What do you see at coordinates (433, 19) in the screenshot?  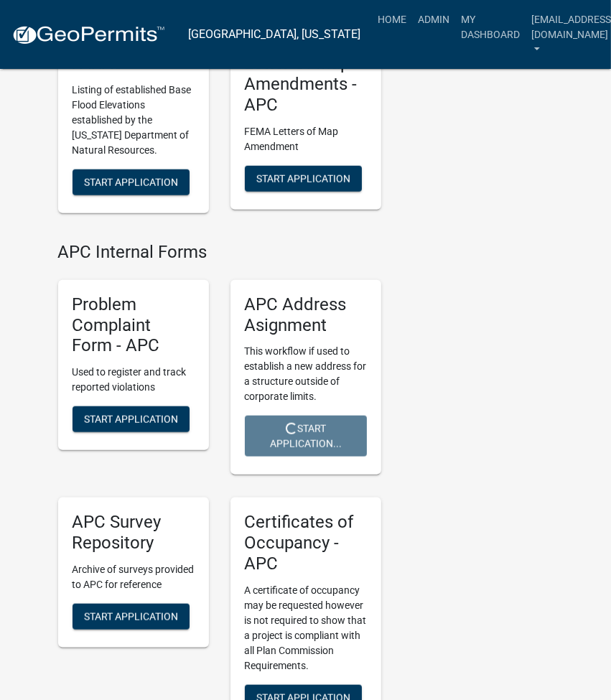 I see `a: Admin` at bounding box center [433, 19].